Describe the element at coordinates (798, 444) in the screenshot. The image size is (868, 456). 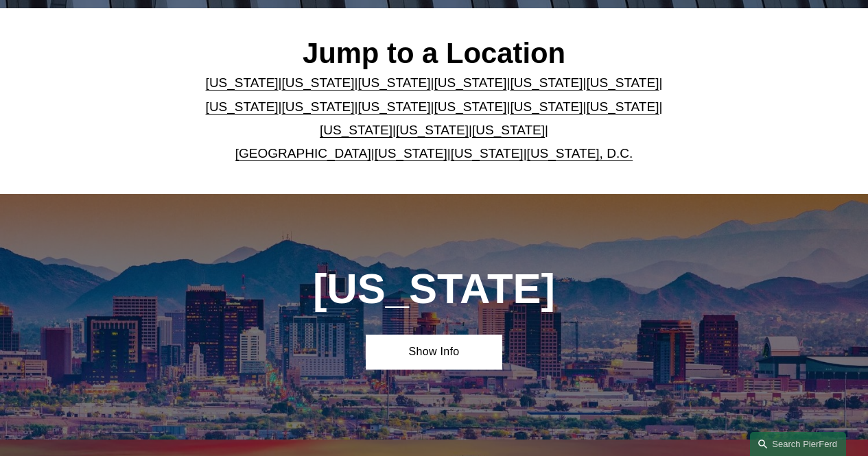
I see `a: Search this site` at that location.